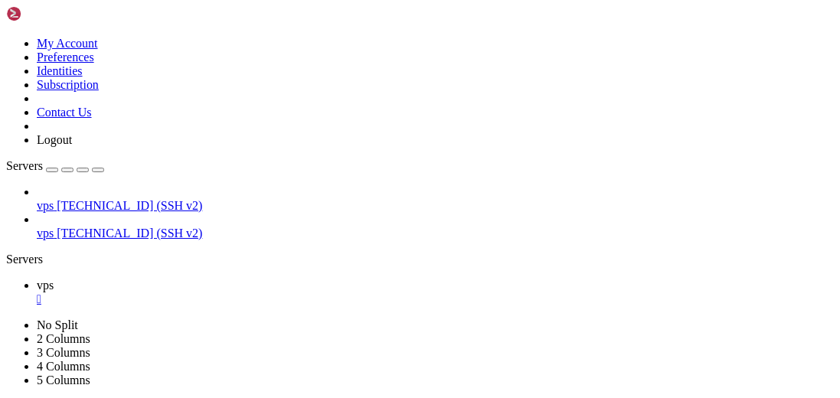 This screenshot has width=840, height=398. I want to click on a: Logout, so click(54, 139).